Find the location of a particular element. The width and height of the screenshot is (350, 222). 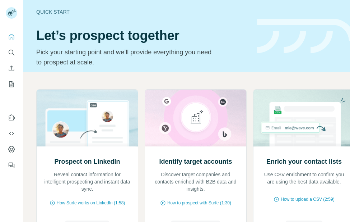

h2: Prospect on LinkedIn is located at coordinates (87, 161).